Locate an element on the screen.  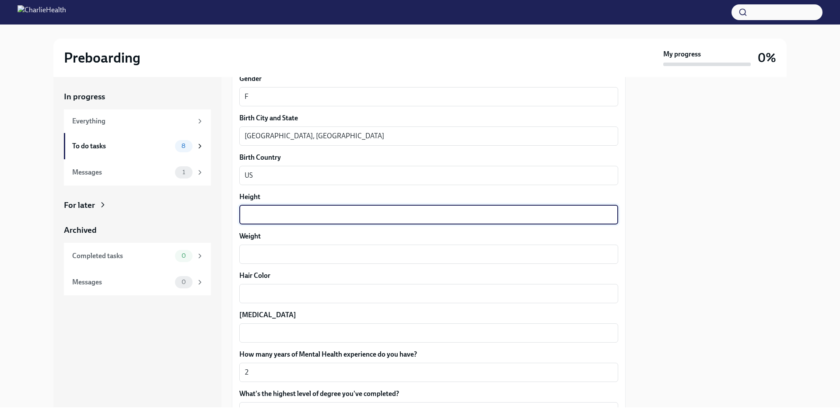
textarea: 2 is located at coordinates (429, 373).